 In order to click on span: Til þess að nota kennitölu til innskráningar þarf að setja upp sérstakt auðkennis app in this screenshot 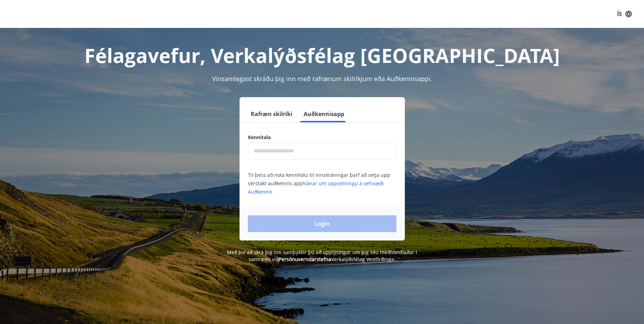, I will do `click(319, 183)`.